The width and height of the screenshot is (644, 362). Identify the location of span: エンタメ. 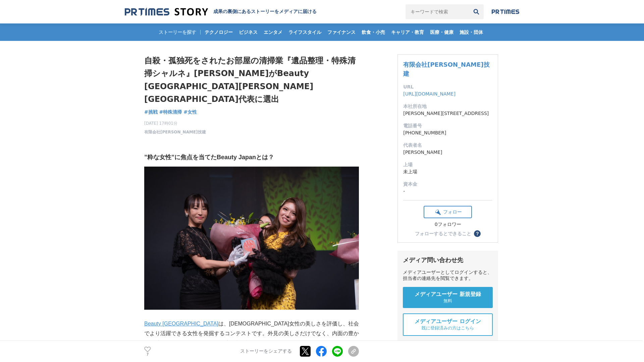
(273, 32).